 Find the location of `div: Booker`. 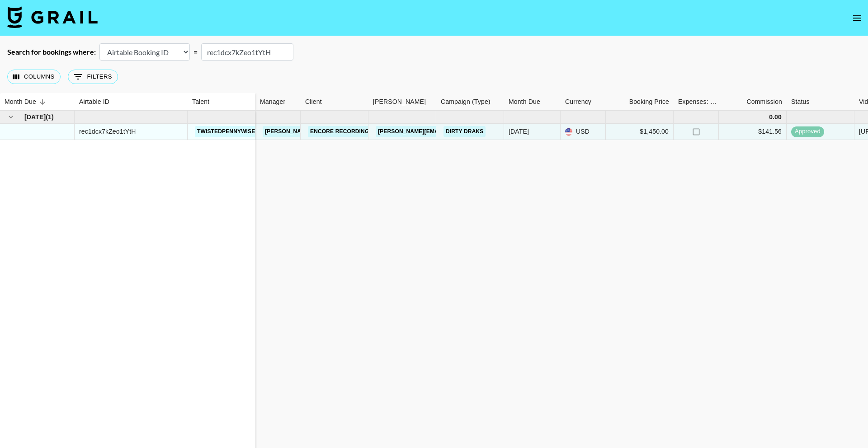

div: Booker is located at coordinates (402, 102).